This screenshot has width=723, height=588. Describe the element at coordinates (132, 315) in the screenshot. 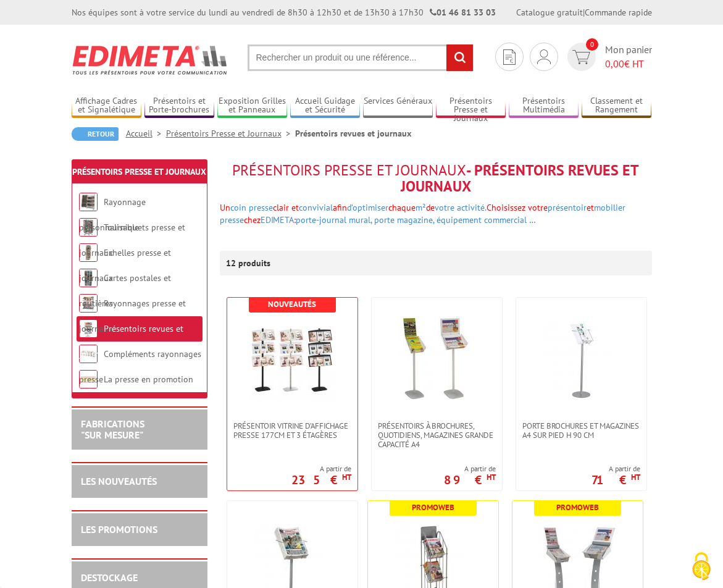

I see `a: Rayonnages presse et journaux` at that location.